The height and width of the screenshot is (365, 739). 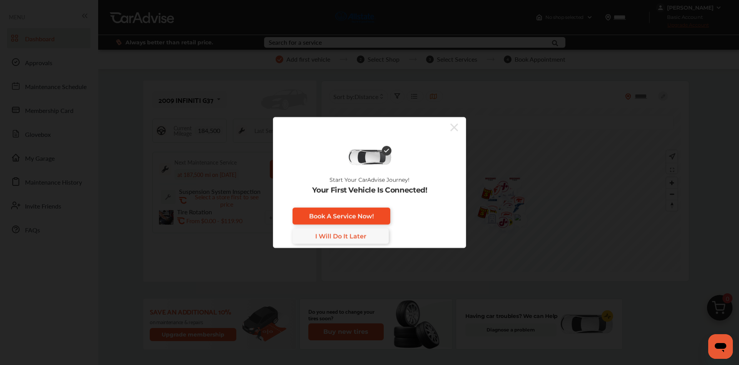 What do you see at coordinates (341, 236) in the screenshot?
I see `span: I Will Do It Later` at bounding box center [341, 236].